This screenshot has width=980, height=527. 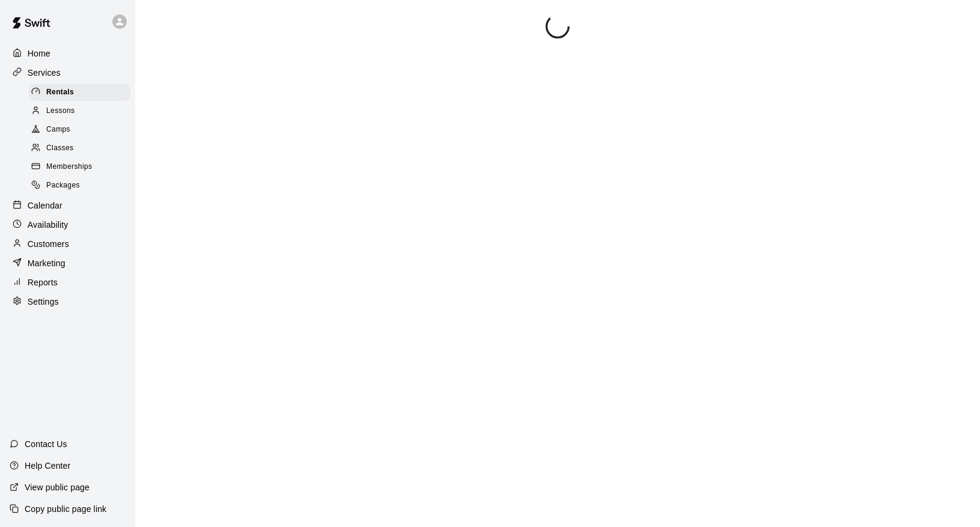 I want to click on div: Customers, so click(x=67, y=244).